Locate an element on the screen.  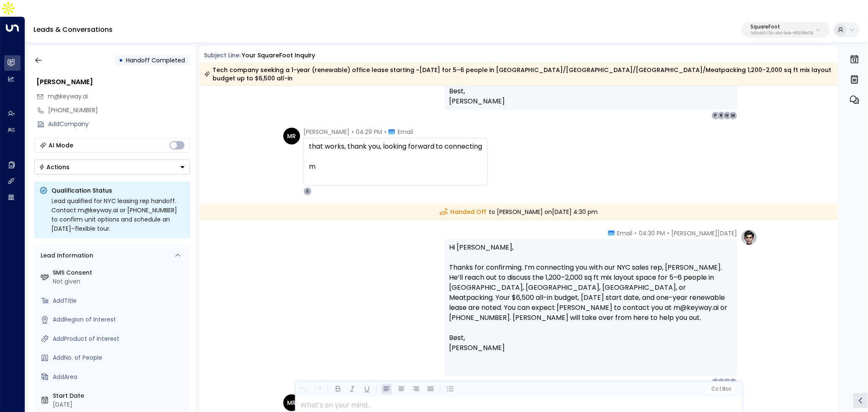
span: Cc Bcc is located at coordinates (721, 389).